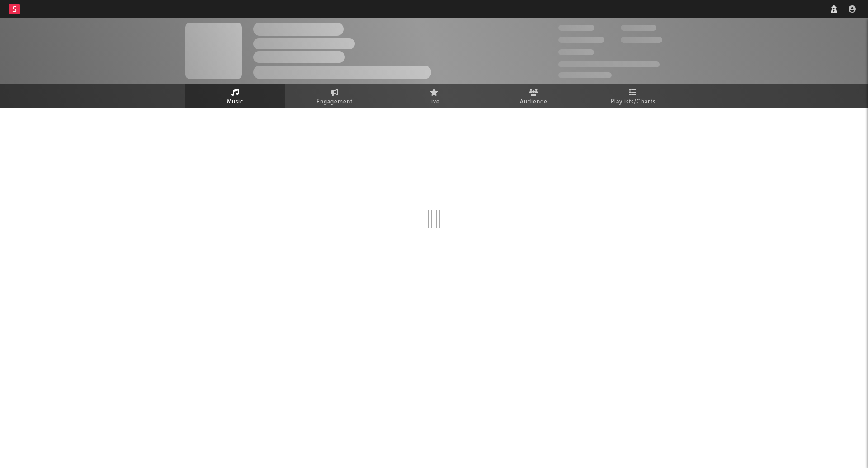 The image size is (868, 468). I want to click on span: Audience, so click(534, 102).